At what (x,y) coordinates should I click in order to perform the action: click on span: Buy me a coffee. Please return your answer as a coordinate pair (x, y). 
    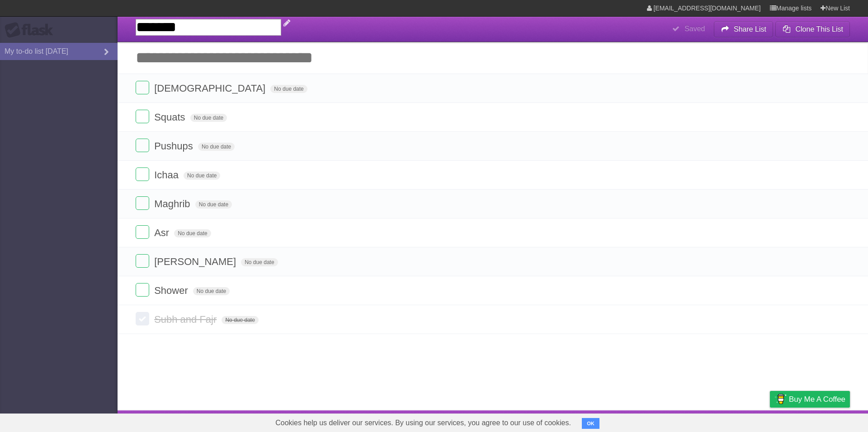
    Looking at the image, I should click on (817, 399).